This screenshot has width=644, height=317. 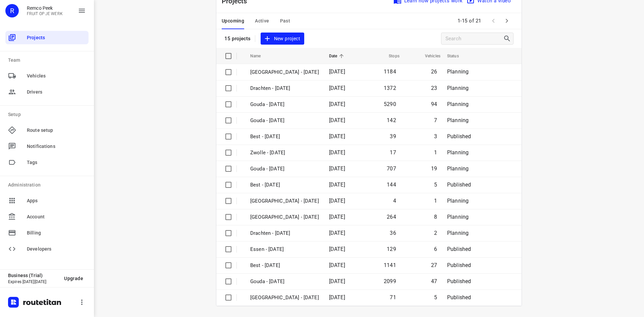 I want to click on p: Team, so click(x=48, y=60).